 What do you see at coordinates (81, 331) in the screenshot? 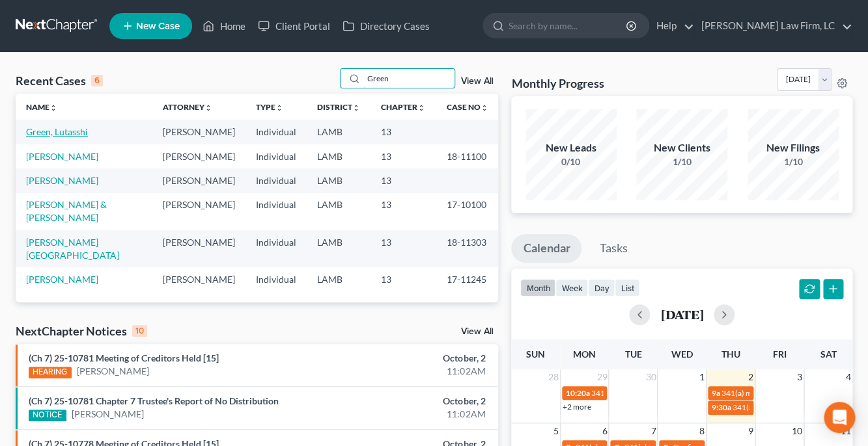
I see `div: NextChapter Notices` at bounding box center [81, 331].